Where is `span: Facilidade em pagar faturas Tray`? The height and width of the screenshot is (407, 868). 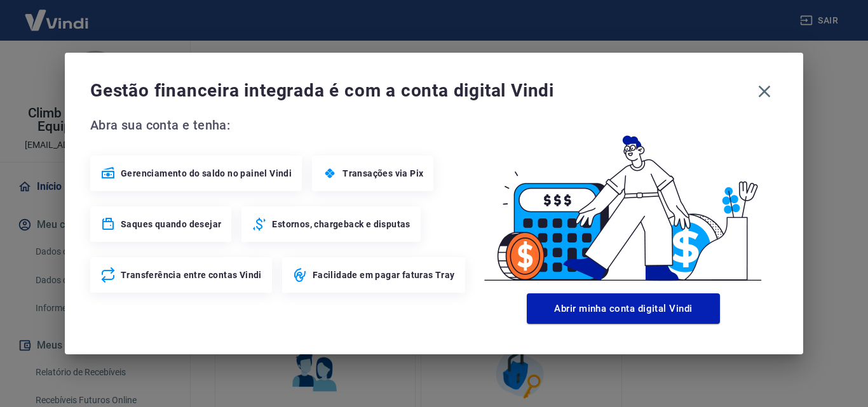
span: Facilidade em pagar faturas Tray is located at coordinates (384, 275).